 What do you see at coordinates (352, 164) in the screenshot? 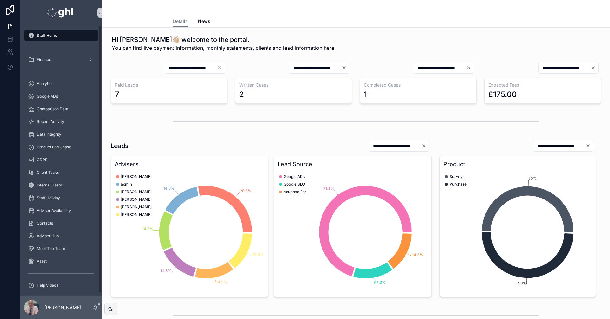
I see `h3: Lead Source` at bounding box center [352, 164].